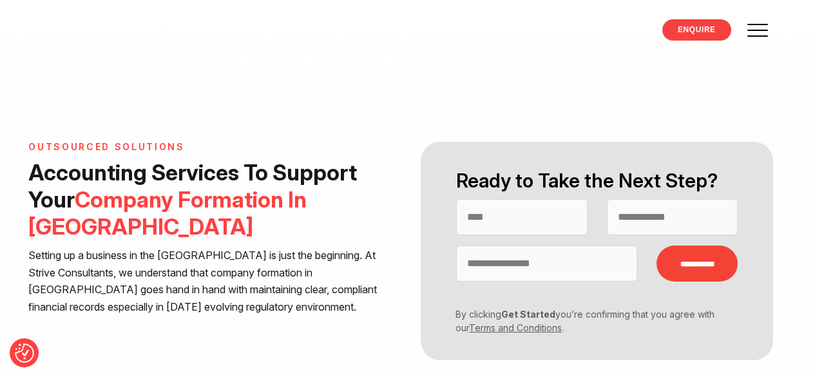  Describe the element at coordinates (210, 147) in the screenshot. I see `h6: Outsourced Solutions` at that location.